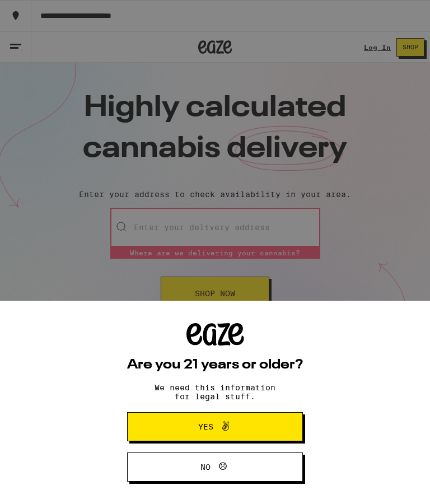  Describe the element at coordinates (215, 427) in the screenshot. I see `button: Yes` at that location.